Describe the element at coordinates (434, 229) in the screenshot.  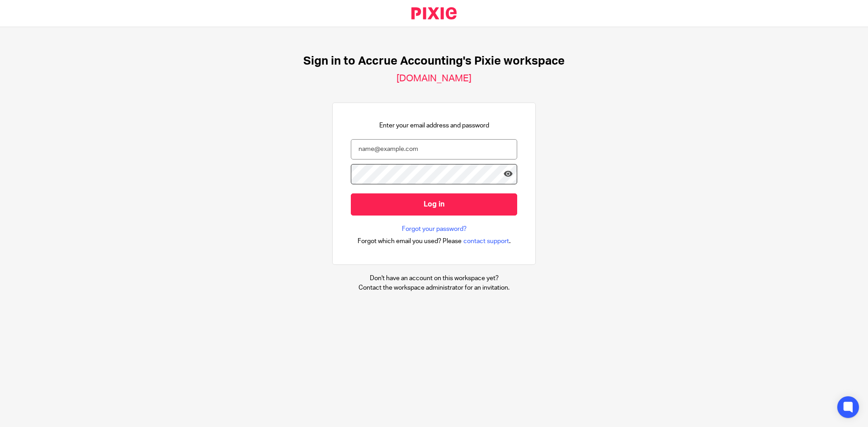
I see `a: Forgot your password?` at that location.